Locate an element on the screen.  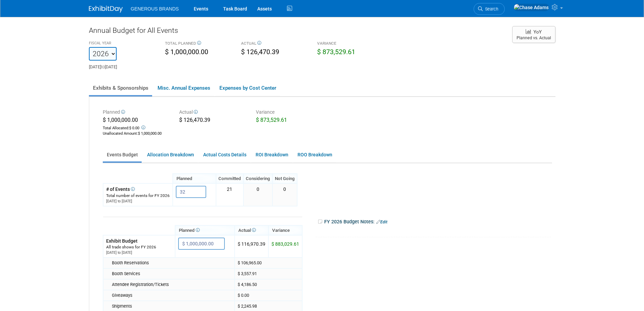
div: Booth Services is located at coordinates (172, 274).